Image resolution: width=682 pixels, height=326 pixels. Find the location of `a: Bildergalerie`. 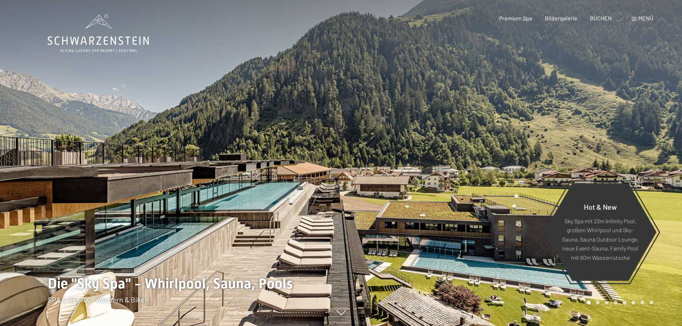

a: Bildergalerie is located at coordinates (561, 18).